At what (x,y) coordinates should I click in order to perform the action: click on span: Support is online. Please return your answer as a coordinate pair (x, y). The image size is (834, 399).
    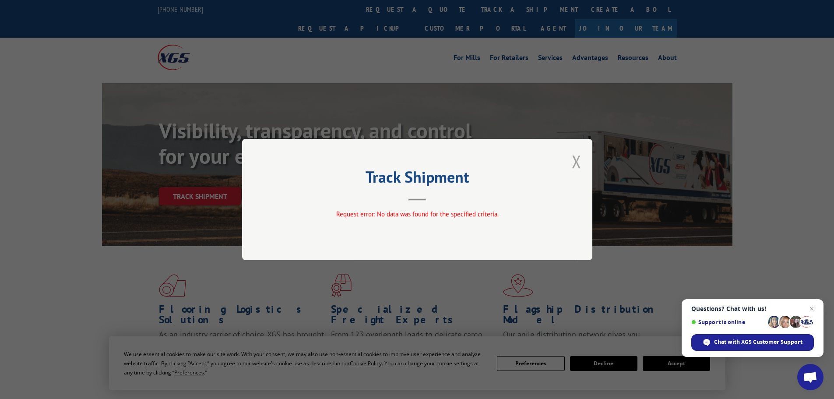
    Looking at the image, I should click on (728, 322).